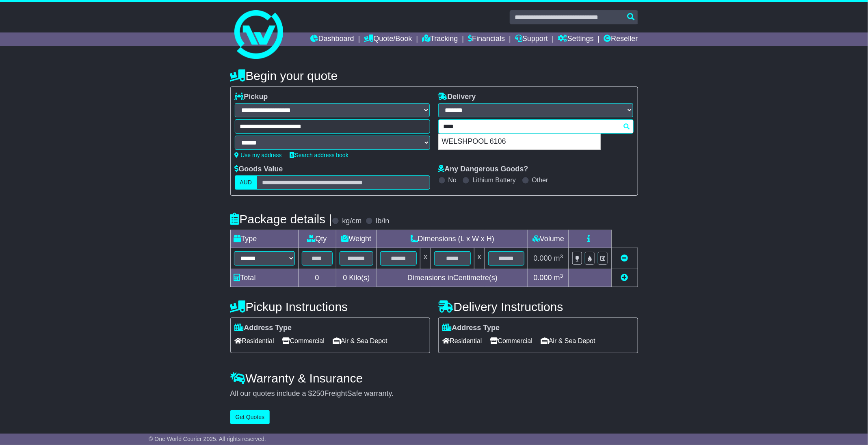 This screenshot has width=868, height=445. Describe the element at coordinates (319, 155) in the screenshot. I see `a: Search address book` at that location.